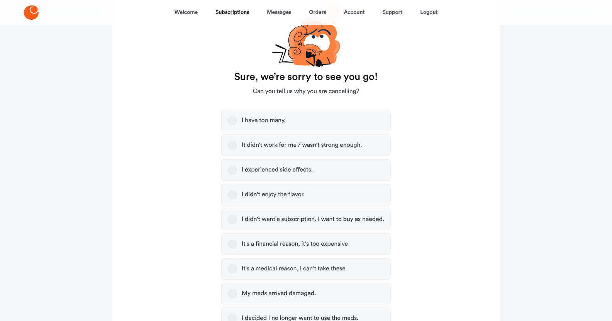 This screenshot has width=612, height=321. Describe the element at coordinates (279, 293) in the screenshot. I see `div: My meds arrived damaged.` at that location.